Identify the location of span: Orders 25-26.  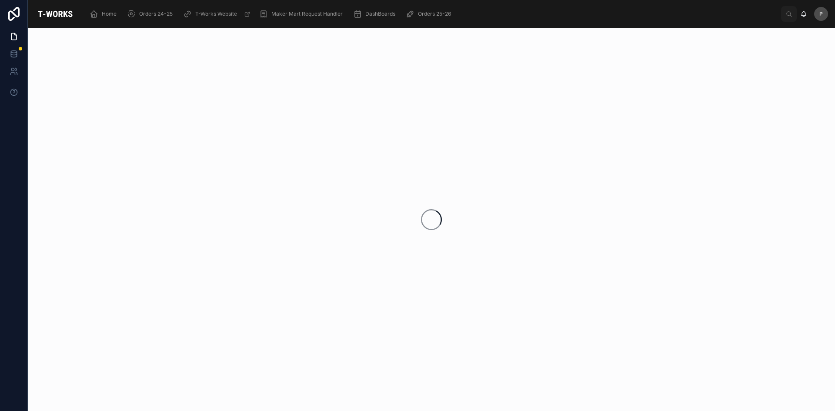
(435, 14).